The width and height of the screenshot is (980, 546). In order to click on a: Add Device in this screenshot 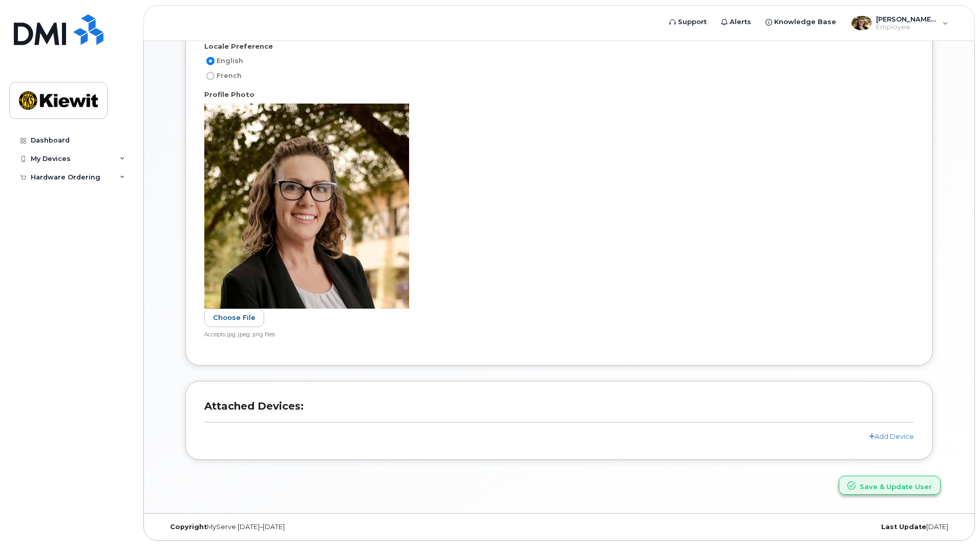, I will do `click(891, 436)`.